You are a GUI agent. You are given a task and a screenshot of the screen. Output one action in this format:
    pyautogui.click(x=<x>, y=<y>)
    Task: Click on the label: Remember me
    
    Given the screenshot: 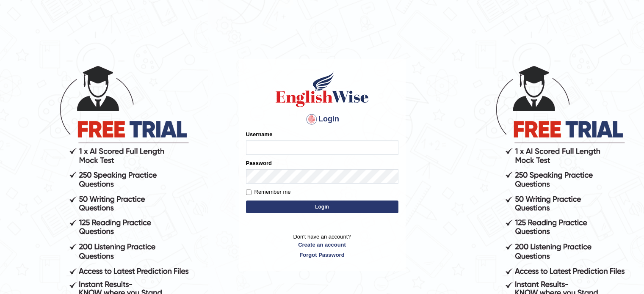 What is the action you would take?
    pyautogui.click(x=268, y=192)
    